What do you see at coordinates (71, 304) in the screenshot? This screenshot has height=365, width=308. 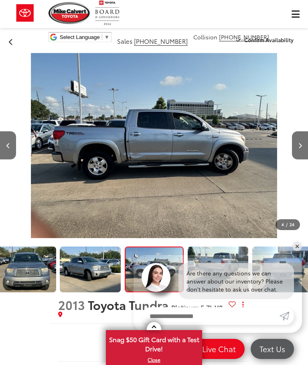 I see `span: 2013` at bounding box center [71, 304].